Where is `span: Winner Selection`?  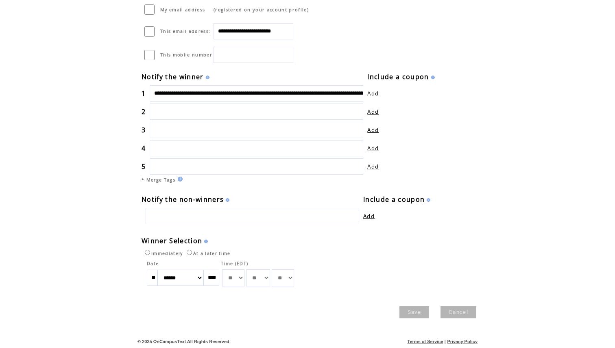
span: Winner Selection is located at coordinates (172, 241).